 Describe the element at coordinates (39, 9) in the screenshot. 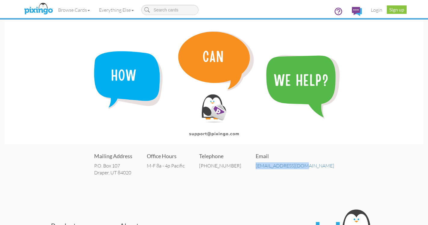

I see `img: pixingo logo` at that location.